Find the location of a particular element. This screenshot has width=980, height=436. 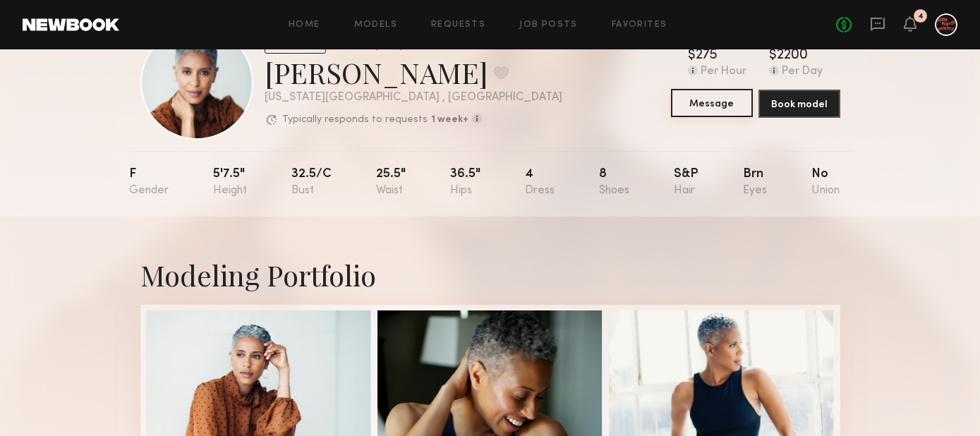

a: Book model is located at coordinates (799, 103).